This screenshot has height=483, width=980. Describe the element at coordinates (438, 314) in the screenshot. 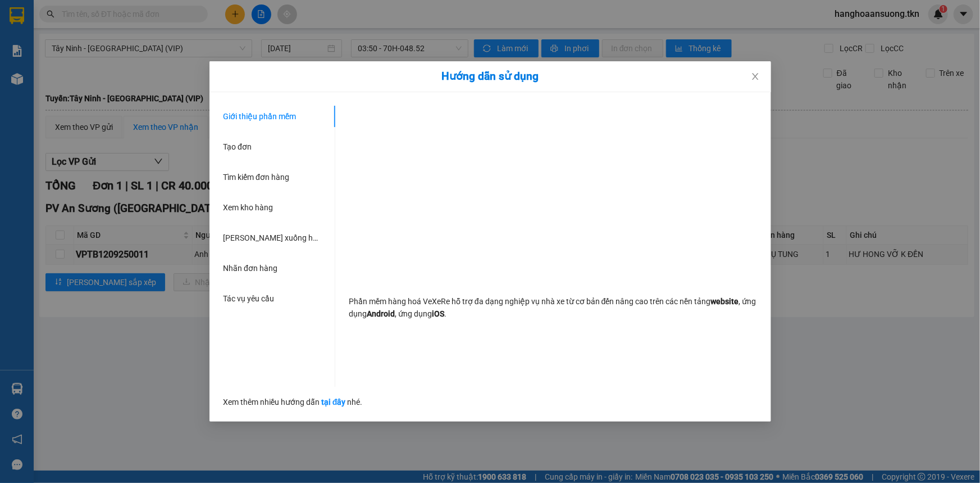

I see `strong: iOS` at that location.